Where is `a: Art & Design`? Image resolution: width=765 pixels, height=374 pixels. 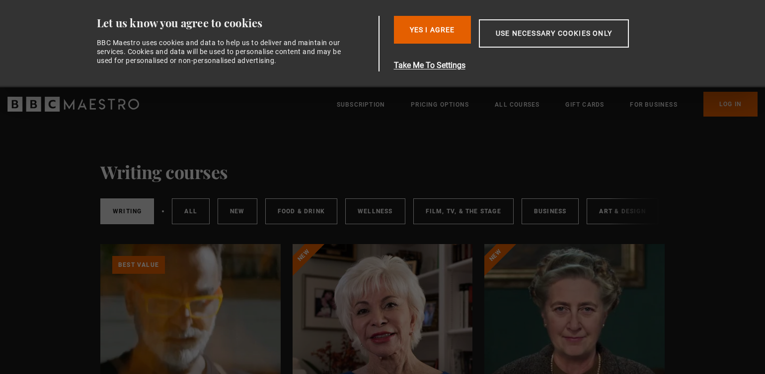 a: Art & Design is located at coordinates (622, 212).